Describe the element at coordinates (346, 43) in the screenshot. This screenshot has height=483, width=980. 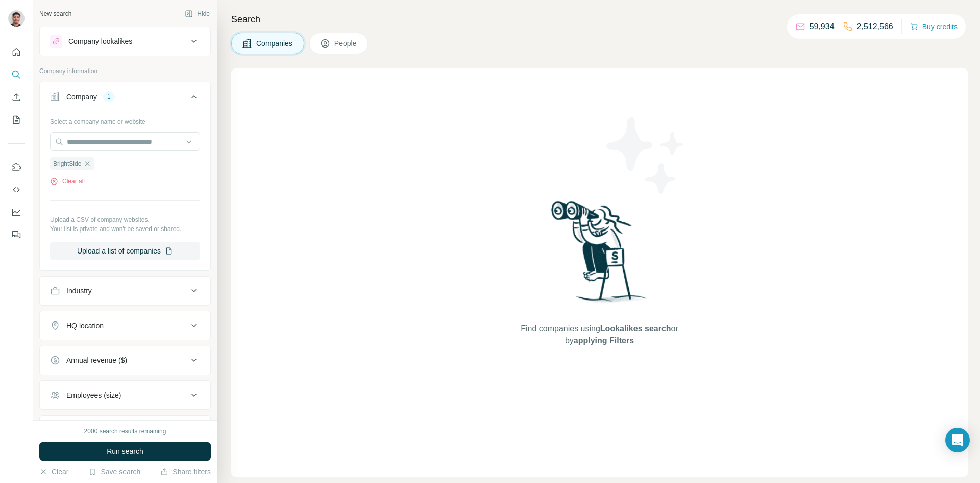
I see `span: People` at that location.